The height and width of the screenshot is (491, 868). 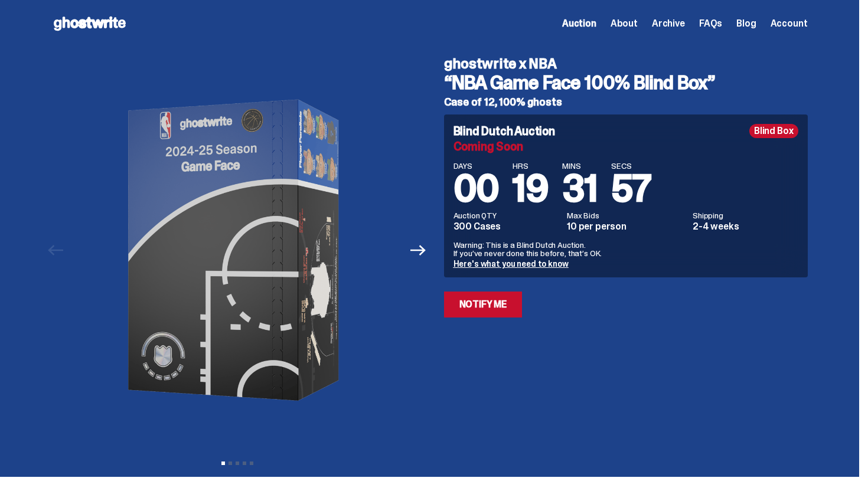 What do you see at coordinates (252, 463) in the screenshot?
I see `button: View slide 5` at bounding box center [252, 463].